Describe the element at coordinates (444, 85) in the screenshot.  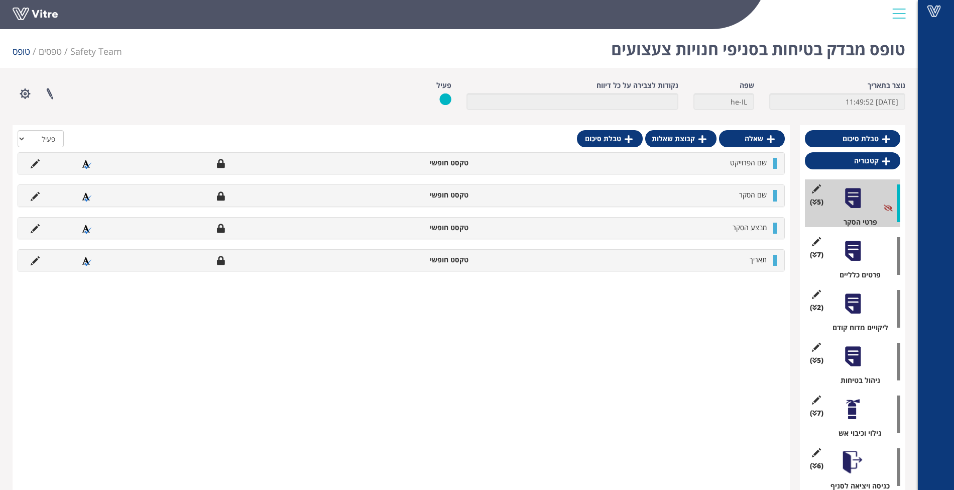
I see `label: פעיל` at that location.